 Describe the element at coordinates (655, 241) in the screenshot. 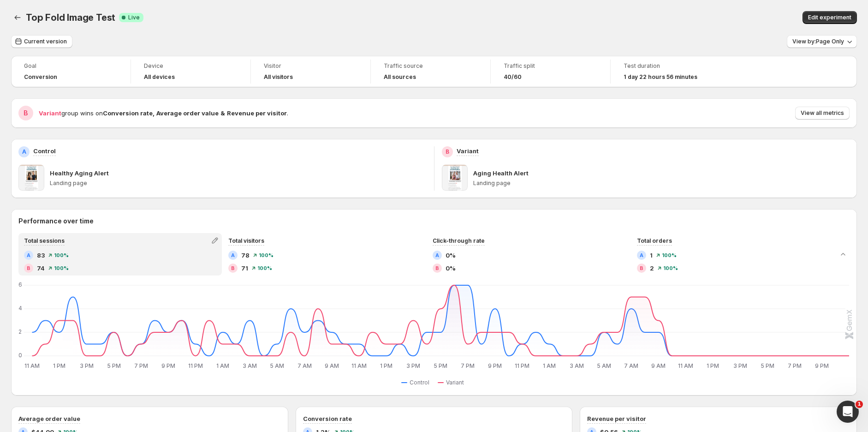

I see `span: Total orders` at that location.